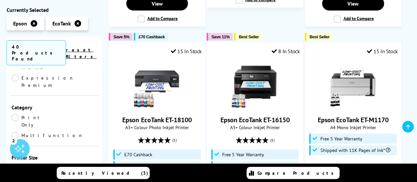 The height and width of the screenshot is (182, 417). I want to click on span: Compare Products, so click(297, 173).